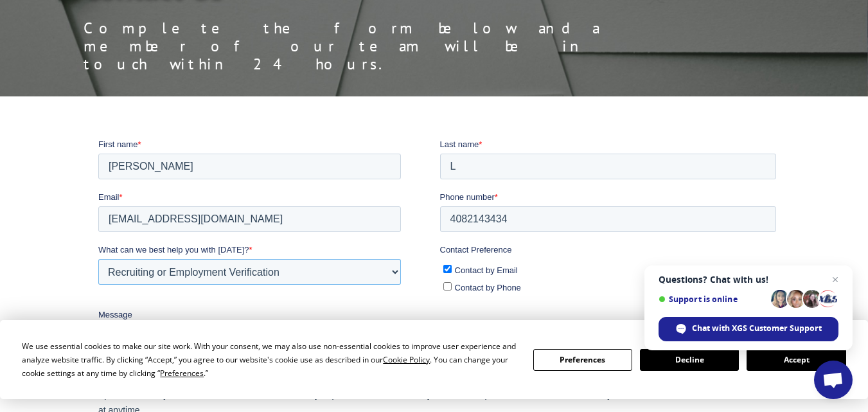 The width and height of the screenshot is (868, 412). Describe the element at coordinates (749, 329) in the screenshot. I see `div: Chat with XGS Customer Support` at that location.